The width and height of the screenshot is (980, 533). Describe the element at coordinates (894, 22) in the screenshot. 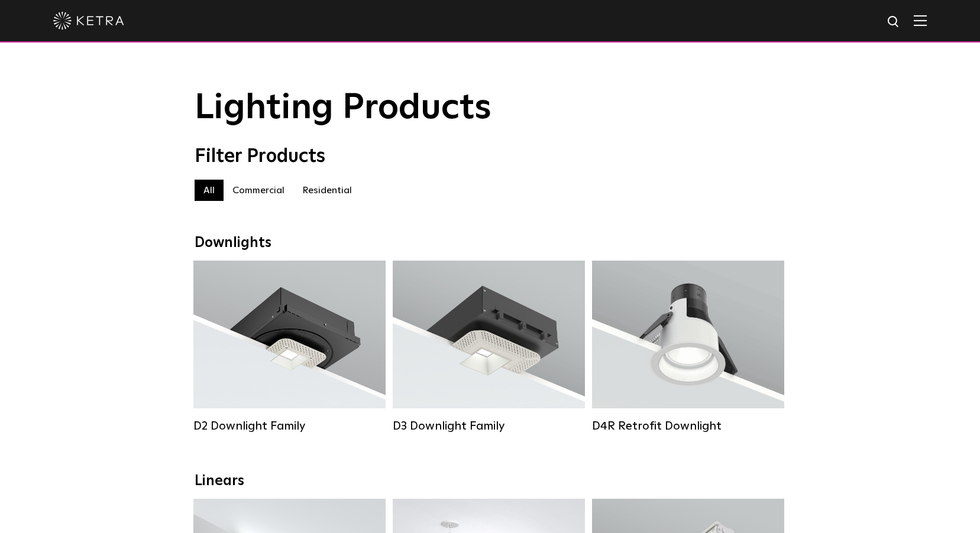

I see `img: search icon` at that location.